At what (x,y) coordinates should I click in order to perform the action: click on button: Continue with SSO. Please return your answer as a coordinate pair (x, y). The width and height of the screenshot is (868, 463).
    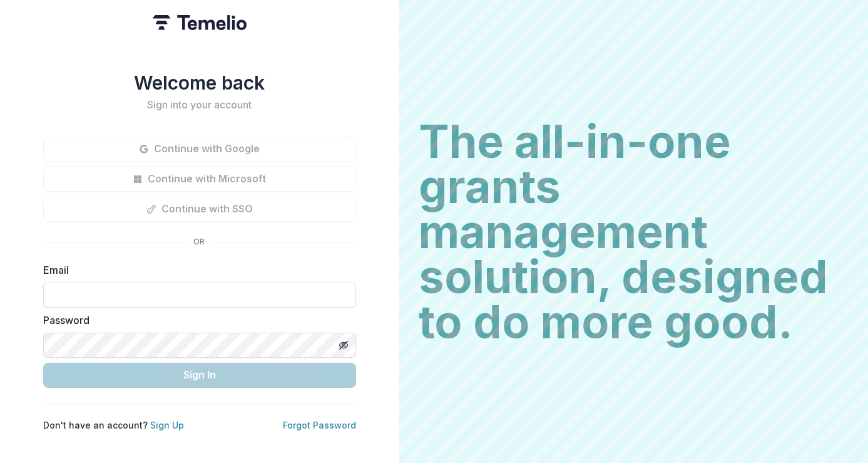
    Looking at the image, I should click on (200, 209).